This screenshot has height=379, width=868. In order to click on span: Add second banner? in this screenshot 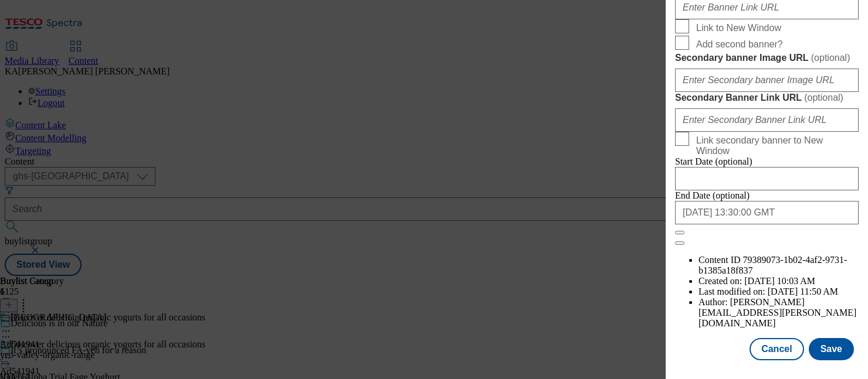, I will do `click(739, 45)`.